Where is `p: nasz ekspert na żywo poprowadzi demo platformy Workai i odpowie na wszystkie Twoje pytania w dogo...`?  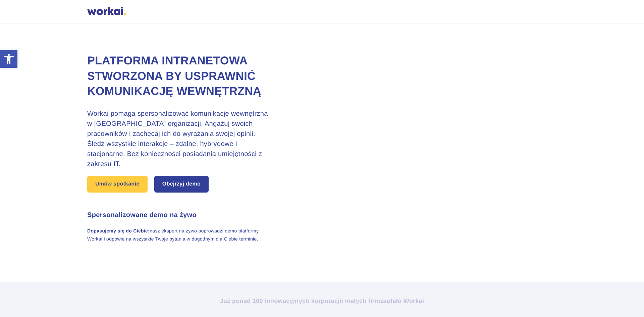
p: nasz ekspert na żywo poprowadzi demo platformy Workai i odpowie na wszystkie Twoje pytania w dogo... is located at coordinates (180, 235).